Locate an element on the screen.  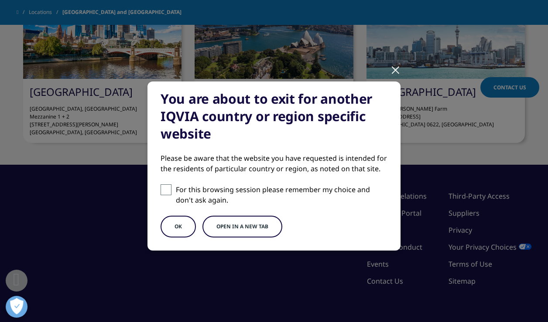
div: Please be aware that the website you have requested is intended for the residents of particular c... is located at coordinates (274, 164).